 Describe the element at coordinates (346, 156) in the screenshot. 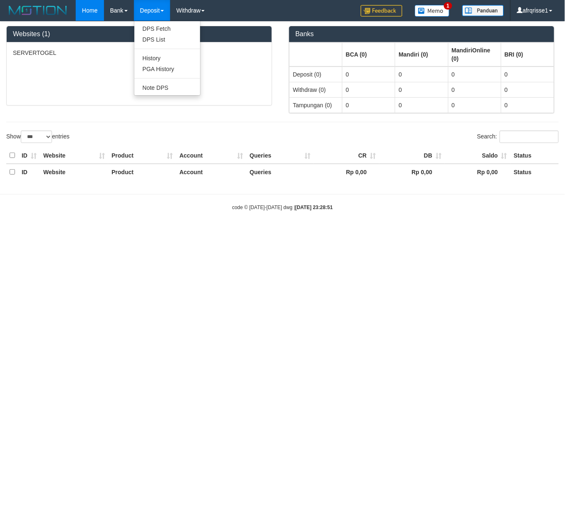

I see `th: CR` at that location.